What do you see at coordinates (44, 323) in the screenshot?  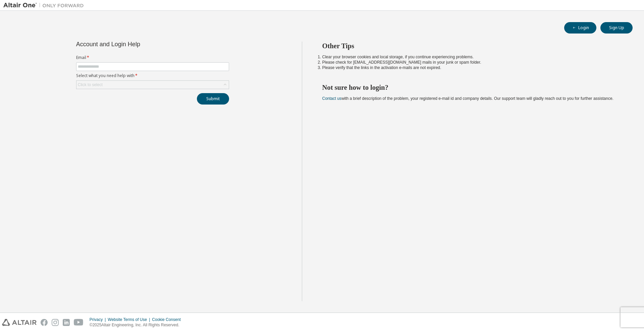 I see `img: facebook.svg` at bounding box center [44, 323].